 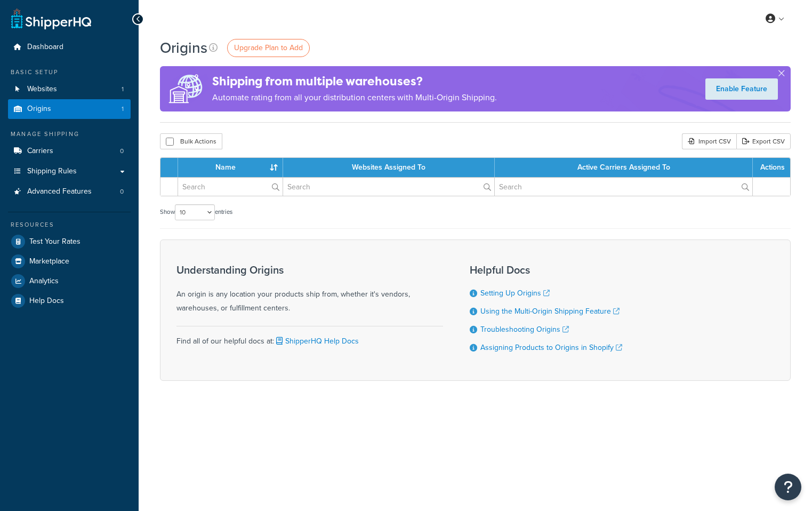 What do you see at coordinates (69, 242) in the screenshot?
I see `li: Test Your Rates` at bounding box center [69, 242].